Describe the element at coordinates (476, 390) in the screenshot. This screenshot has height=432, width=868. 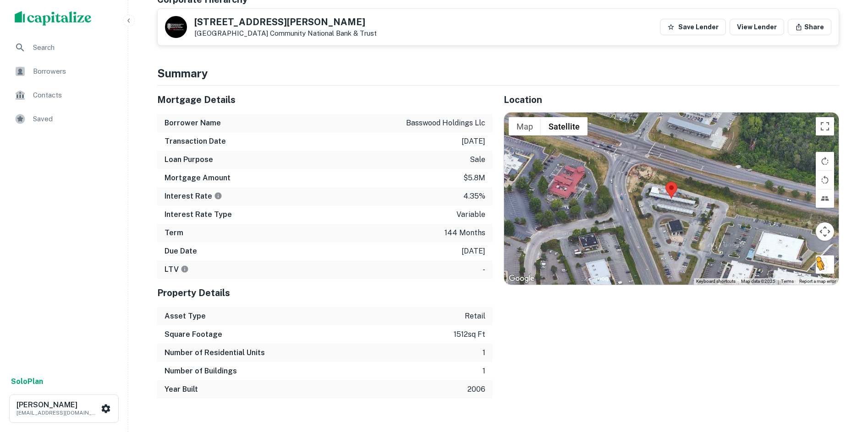
I see `p: 2006` at that location.